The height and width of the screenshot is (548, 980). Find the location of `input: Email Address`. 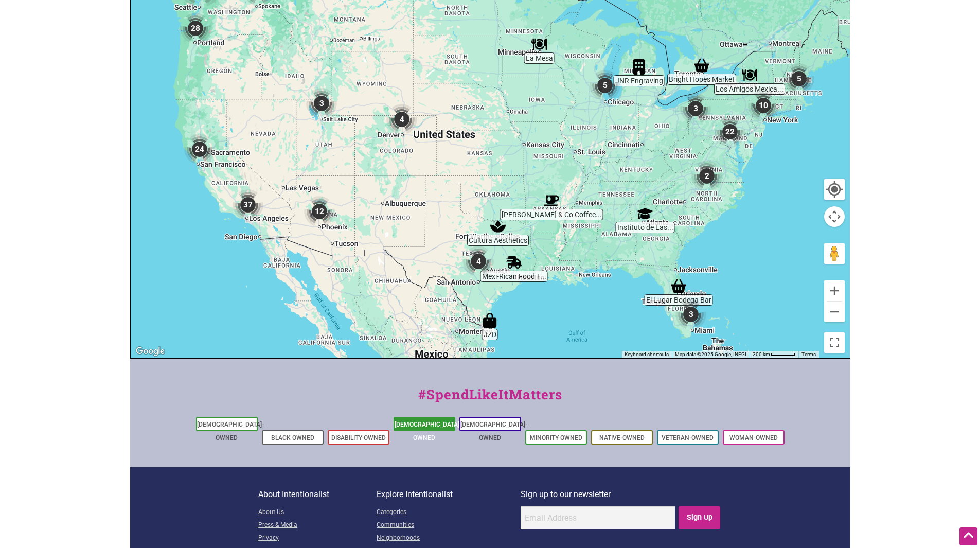

input: Email Address is located at coordinates (598, 518).